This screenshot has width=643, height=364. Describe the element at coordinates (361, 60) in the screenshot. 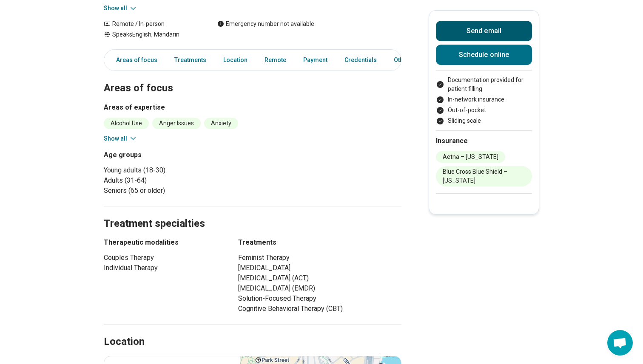

I see `a: Credentials` at that location.